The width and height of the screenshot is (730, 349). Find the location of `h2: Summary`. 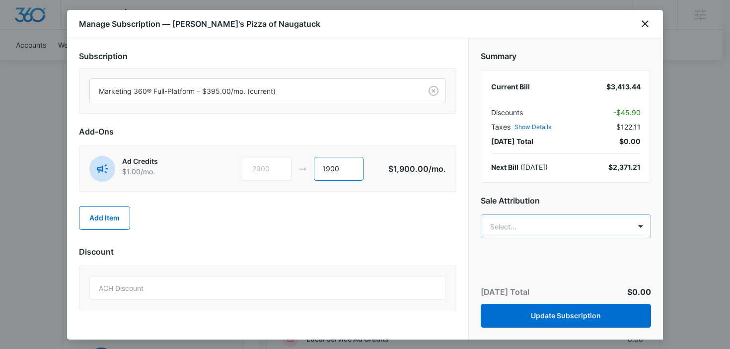

h2: Summary is located at coordinates (566, 56).